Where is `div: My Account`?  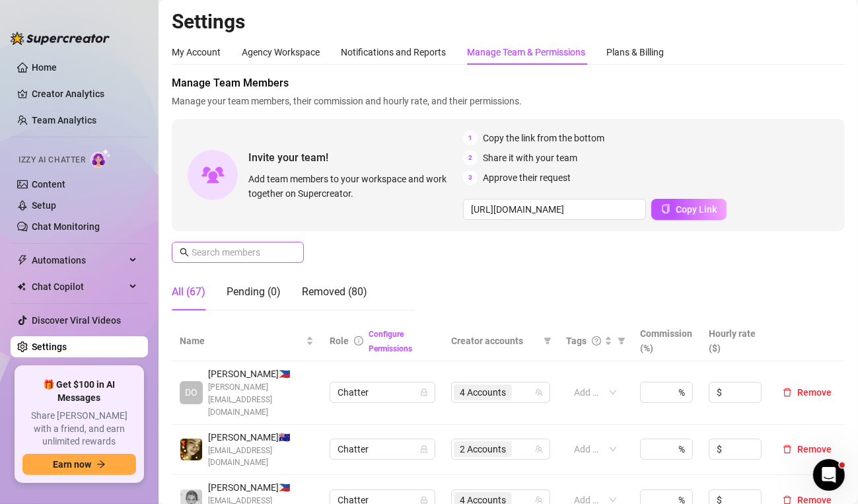
div: My Account is located at coordinates (196, 52).